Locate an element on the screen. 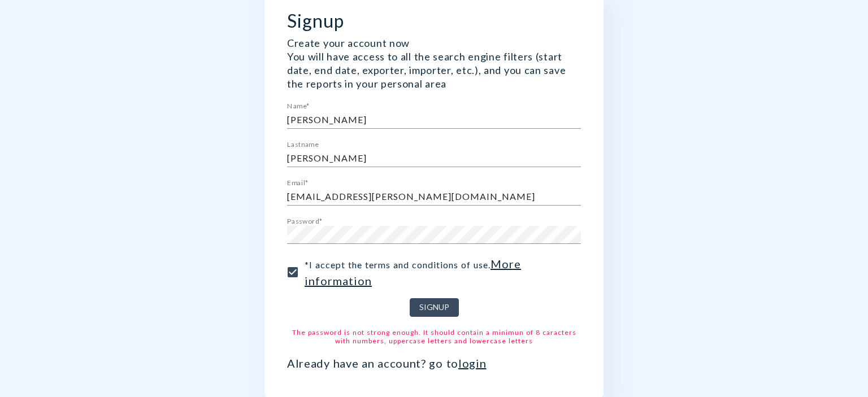 Image resolution: width=868 pixels, height=397 pixels. p: Already have an account? go to is located at coordinates (434, 363).